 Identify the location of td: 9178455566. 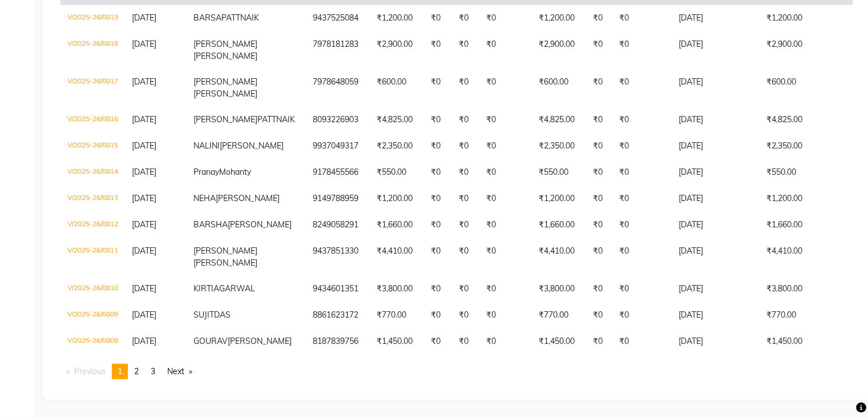
(338, 173).